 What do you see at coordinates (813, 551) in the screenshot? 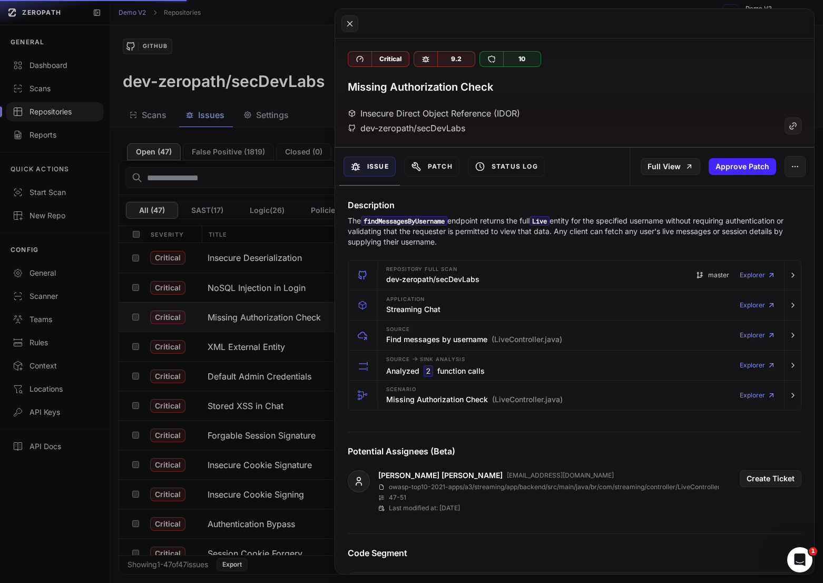
I see `span: 1` at bounding box center [813, 551].